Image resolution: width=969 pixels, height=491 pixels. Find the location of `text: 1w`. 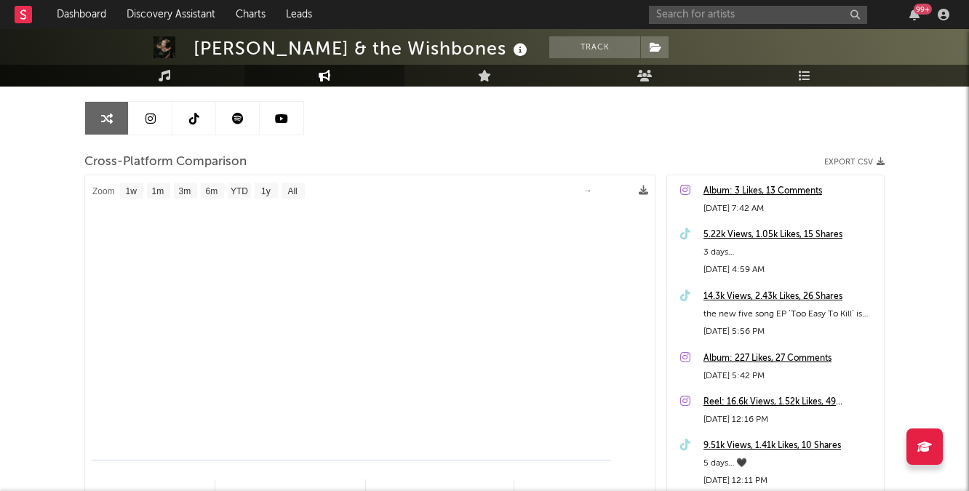

text: 1w is located at coordinates (132, 191).